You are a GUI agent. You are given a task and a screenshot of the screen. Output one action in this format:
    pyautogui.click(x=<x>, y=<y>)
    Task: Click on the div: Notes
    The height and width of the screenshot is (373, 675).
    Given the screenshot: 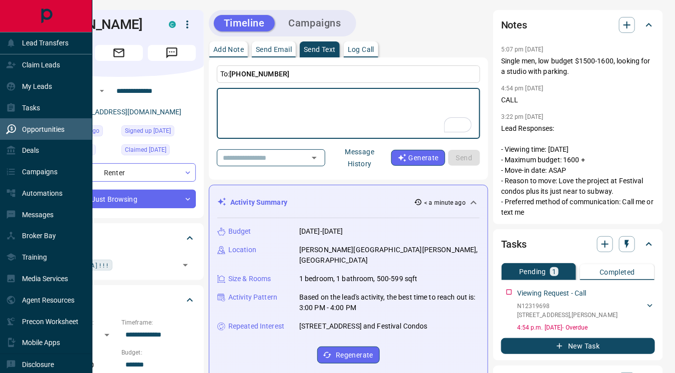 What is the action you would take?
    pyautogui.click(x=578, y=25)
    